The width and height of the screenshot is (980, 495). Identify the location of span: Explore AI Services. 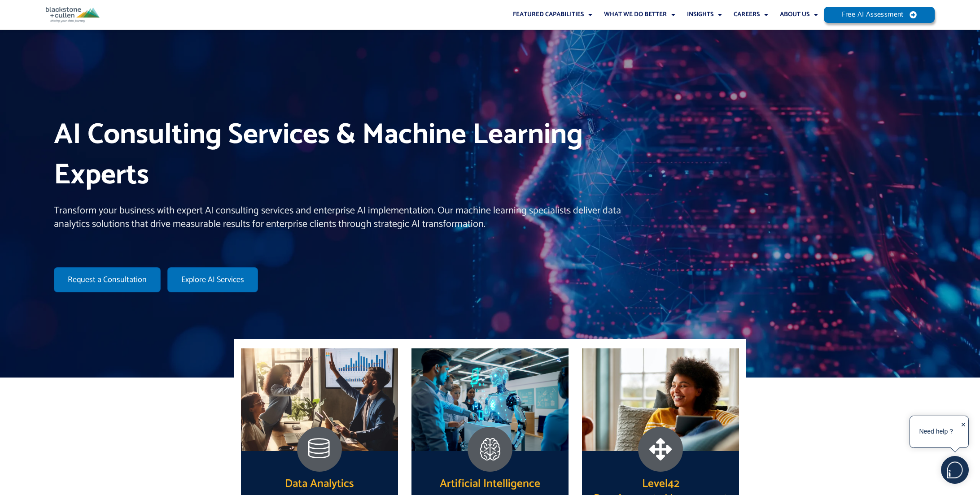
(212, 280).